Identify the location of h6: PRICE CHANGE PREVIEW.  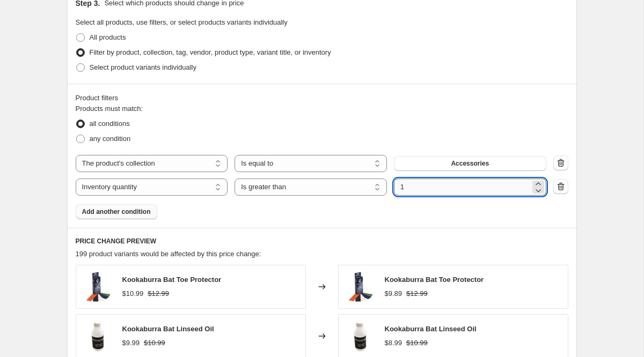
(322, 242).